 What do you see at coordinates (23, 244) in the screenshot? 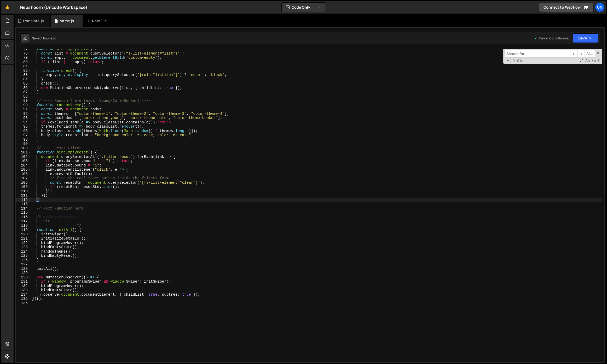
I see `div: 122` at bounding box center [23, 244].